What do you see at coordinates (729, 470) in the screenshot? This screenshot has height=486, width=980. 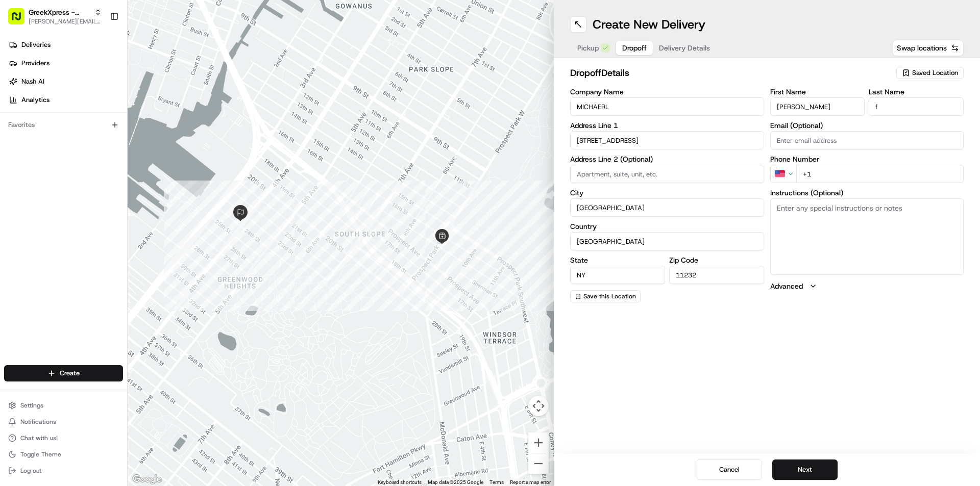 I see `button: Cancel` at bounding box center [729, 470].